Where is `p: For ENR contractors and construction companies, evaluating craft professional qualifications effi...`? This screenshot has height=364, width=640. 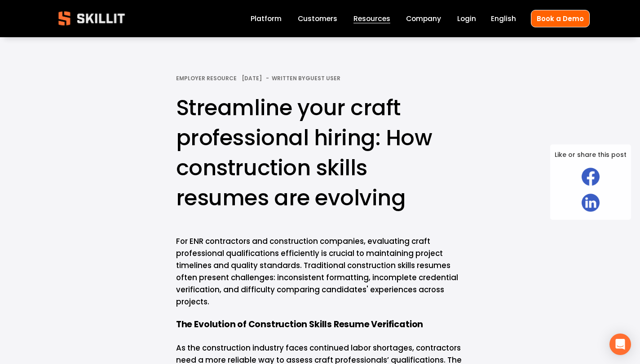 p: For ENR contractors and construction companies, evaluating craft professional qualifications effi... is located at coordinates (320, 271).